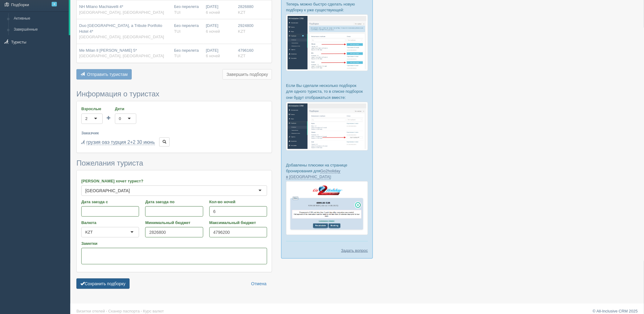 The height and width of the screenshot is (314, 644). Describe the element at coordinates (103, 284) in the screenshot. I see `button: Сохранить подборку` at that location.